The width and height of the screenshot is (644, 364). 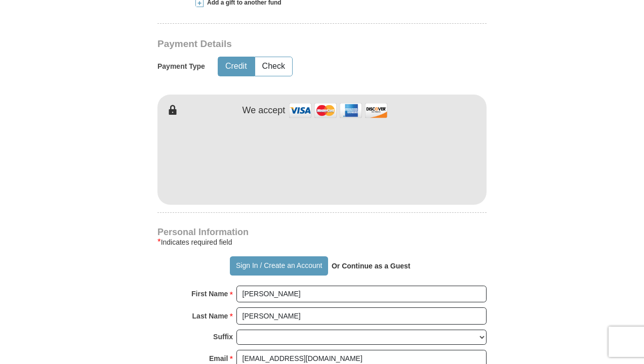 What do you see at coordinates (338, 111) in the screenshot?
I see `img: credit cards accepted` at bounding box center [338, 111].